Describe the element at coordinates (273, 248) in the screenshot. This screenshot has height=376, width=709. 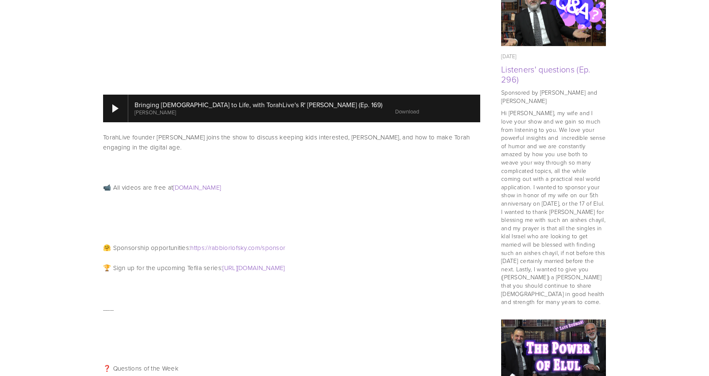
I see `span: sponsor` at that location.